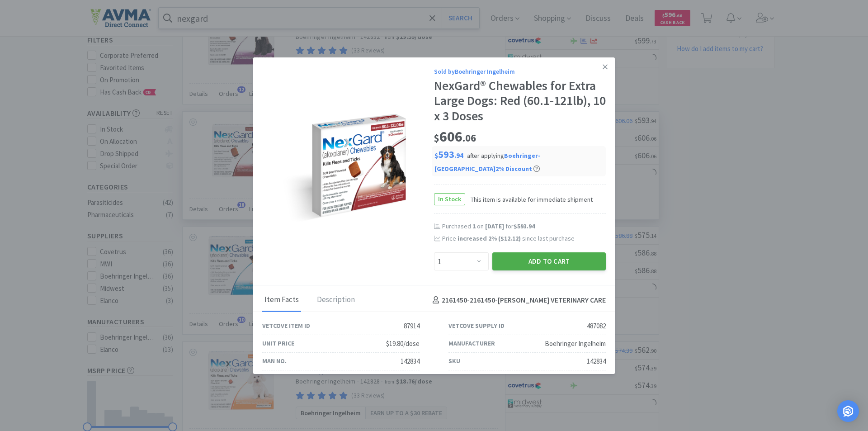 This screenshot has height=431, width=868. What do you see at coordinates (277, 378) in the screenshot?
I see `div: List Price` at bounding box center [277, 378].